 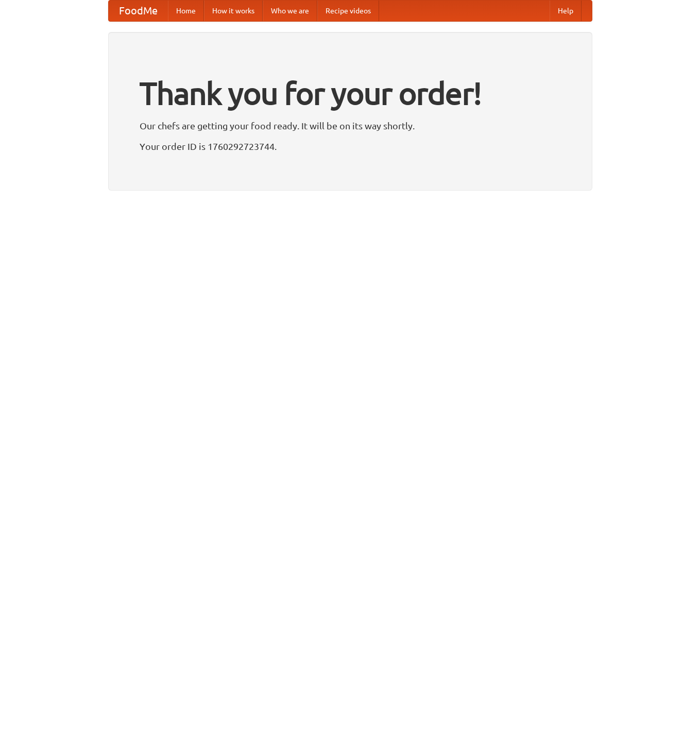 I want to click on a: Recipe videos, so click(x=348, y=10).